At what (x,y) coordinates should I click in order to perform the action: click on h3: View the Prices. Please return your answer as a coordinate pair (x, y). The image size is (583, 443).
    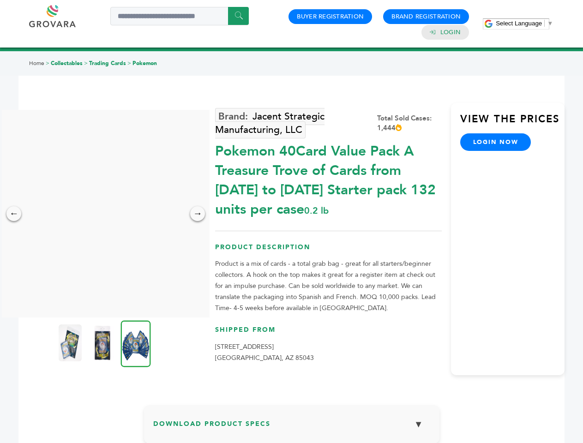
    Looking at the image, I should click on (513, 123).